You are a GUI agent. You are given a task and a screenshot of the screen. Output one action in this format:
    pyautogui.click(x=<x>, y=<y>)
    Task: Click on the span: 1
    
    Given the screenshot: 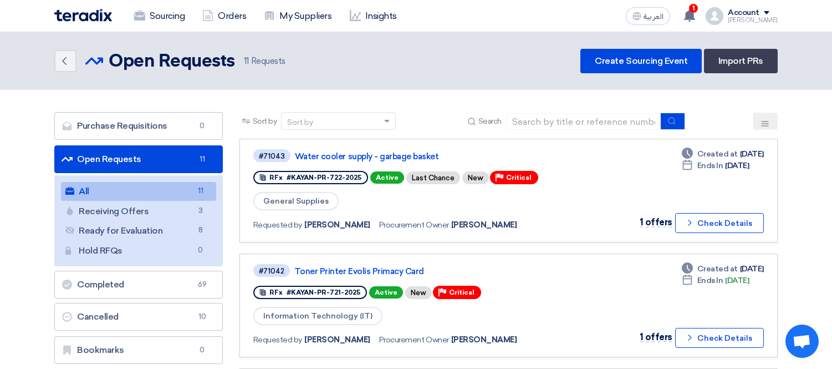 What is the action you would take?
    pyautogui.click(x=694, y=8)
    